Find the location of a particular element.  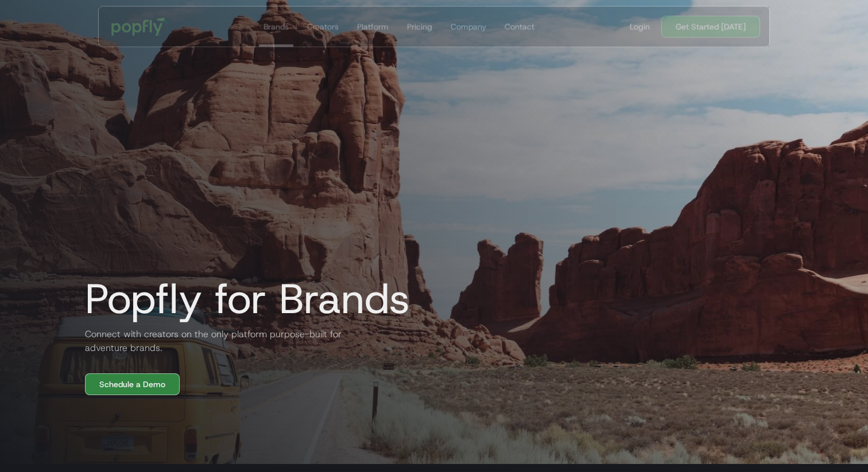

div: Pricing is located at coordinates (419, 27).